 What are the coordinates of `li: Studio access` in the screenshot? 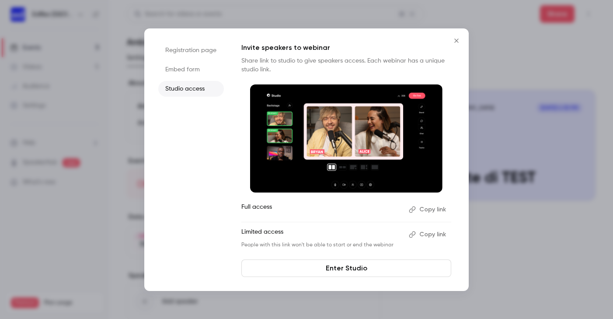 It's located at (191, 89).